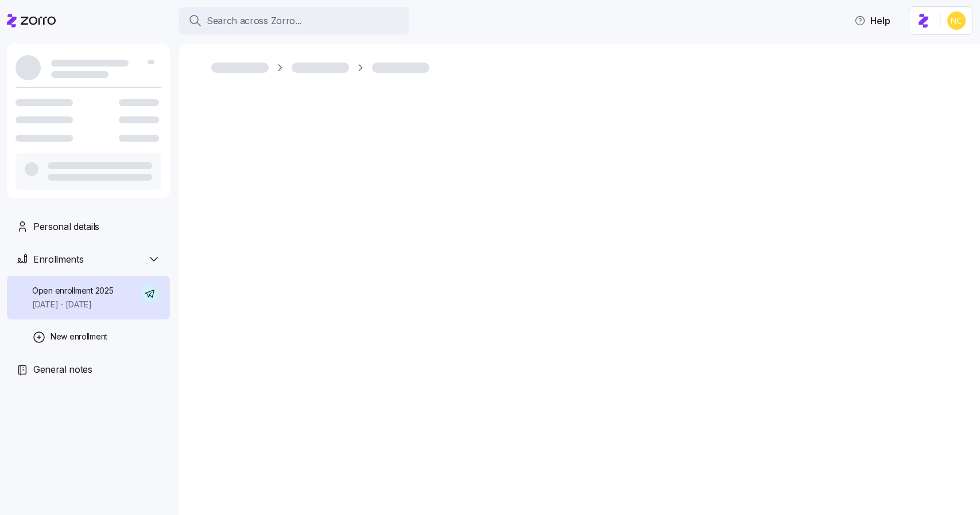  Describe the element at coordinates (254, 20) in the screenshot. I see `span: Search across Zorro...` at that location.